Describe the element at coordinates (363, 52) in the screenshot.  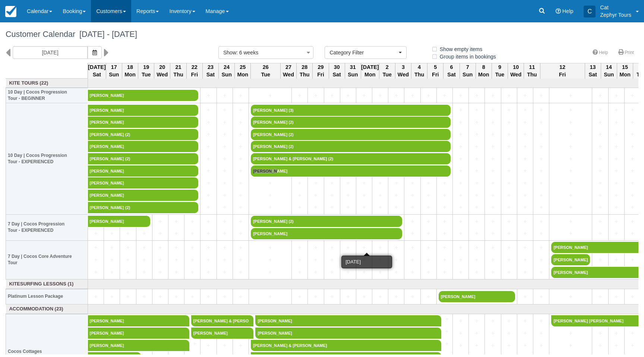
I see `span: Category Filter` at that location.